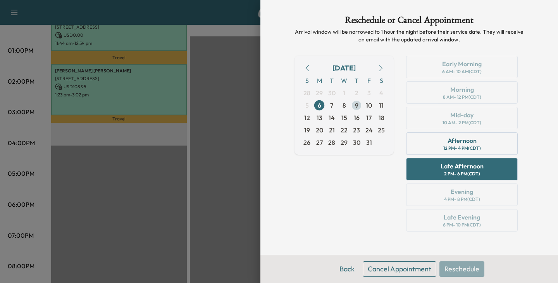  What do you see at coordinates (332, 118) in the screenshot?
I see `span: 14` at bounding box center [332, 118].